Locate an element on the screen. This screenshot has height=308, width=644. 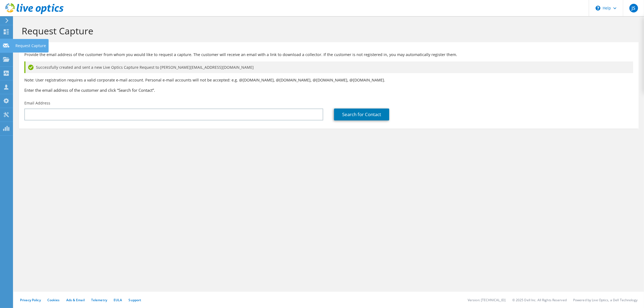
a: EULA is located at coordinates (118, 300).